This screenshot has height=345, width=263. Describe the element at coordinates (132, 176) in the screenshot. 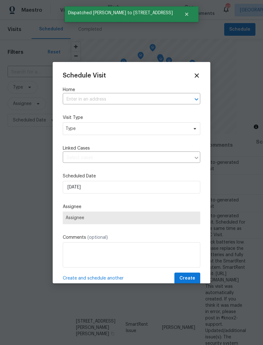

I see `label: Scheduled Date` at that location.